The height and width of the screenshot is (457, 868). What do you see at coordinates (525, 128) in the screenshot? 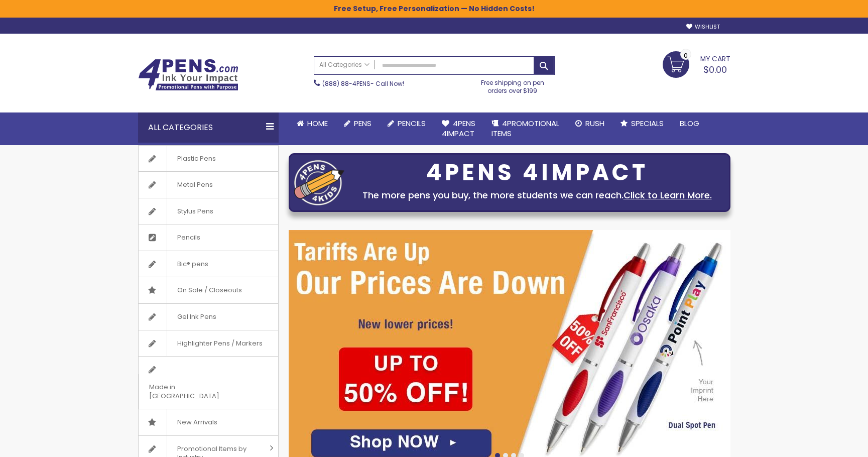
I see `span: 4PROMOTIONAL ITEMS` at bounding box center [525, 128].